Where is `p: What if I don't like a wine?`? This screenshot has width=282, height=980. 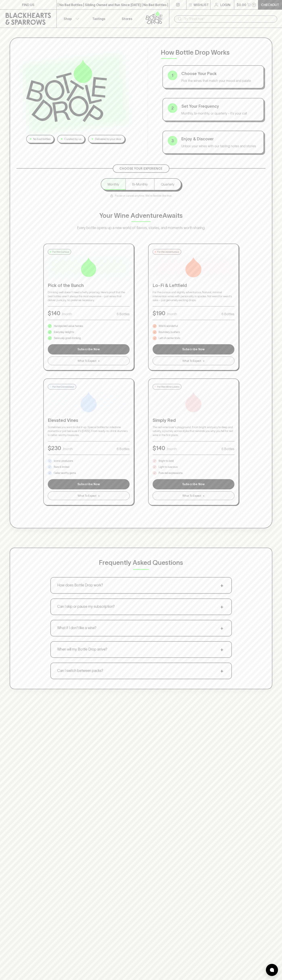 p: What if I don't like a wine? is located at coordinates (77, 628).